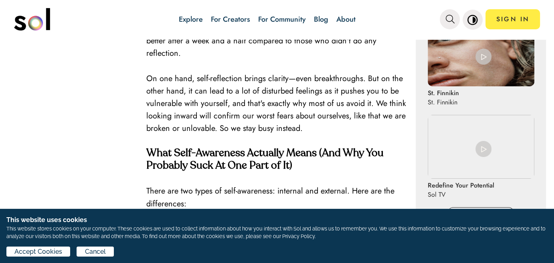 This screenshot has height=263, width=554. I want to click on span: On one hand, self-reflection brings clarity—even breakthroughs. But on the other hand, it can lea..., so click(276, 103).